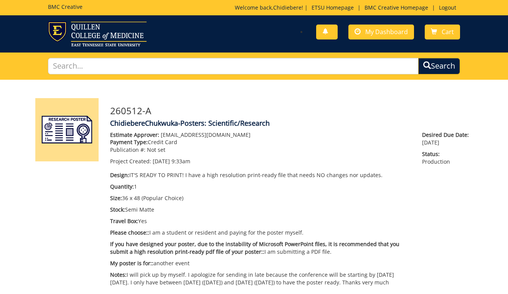 The height and width of the screenshot is (294, 508). I want to click on p: Yes, so click(260, 221).